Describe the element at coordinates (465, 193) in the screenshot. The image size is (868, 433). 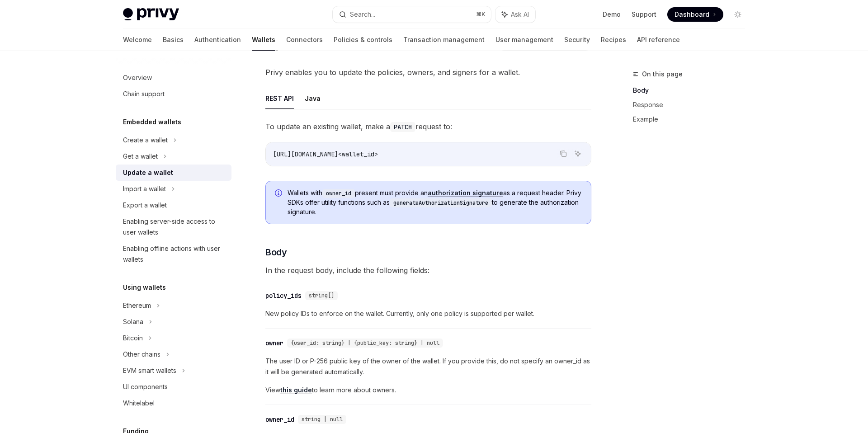
I see `a: authorization signature` at that location.